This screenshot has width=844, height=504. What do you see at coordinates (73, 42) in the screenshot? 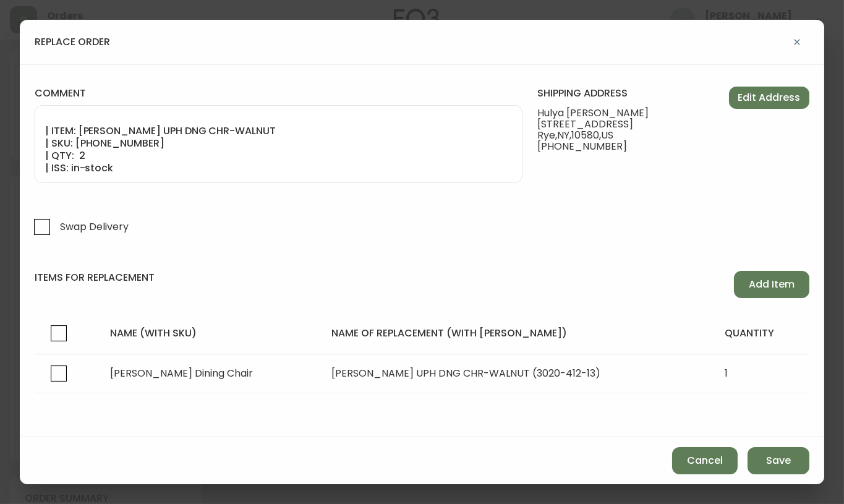
I see `h4: replace order` at bounding box center [73, 42].